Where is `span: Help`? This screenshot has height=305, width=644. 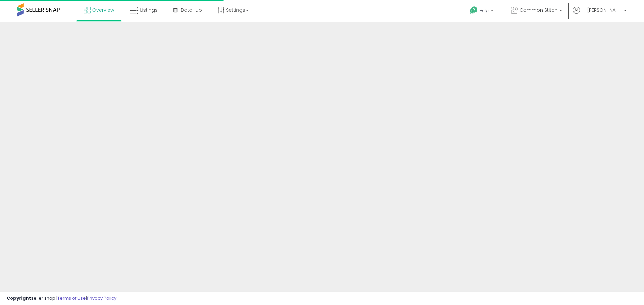
span: Help is located at coordinates (483, 11).